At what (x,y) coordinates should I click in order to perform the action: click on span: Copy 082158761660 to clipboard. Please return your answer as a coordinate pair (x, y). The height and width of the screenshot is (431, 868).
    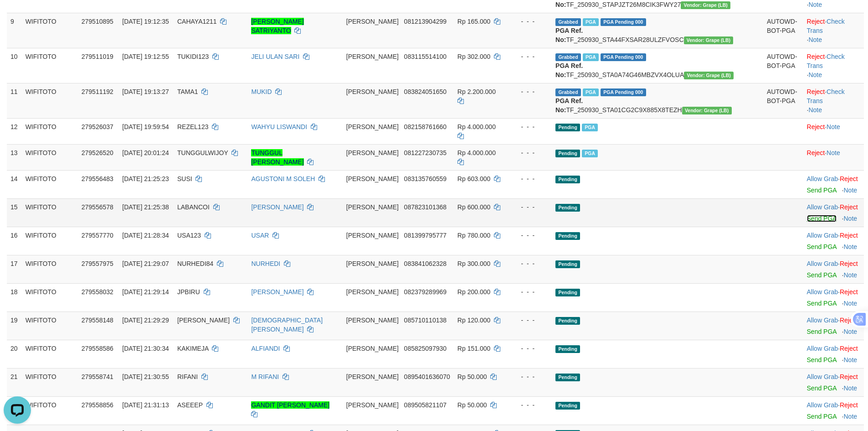
    Looking at the image, I should click on (425, 127).